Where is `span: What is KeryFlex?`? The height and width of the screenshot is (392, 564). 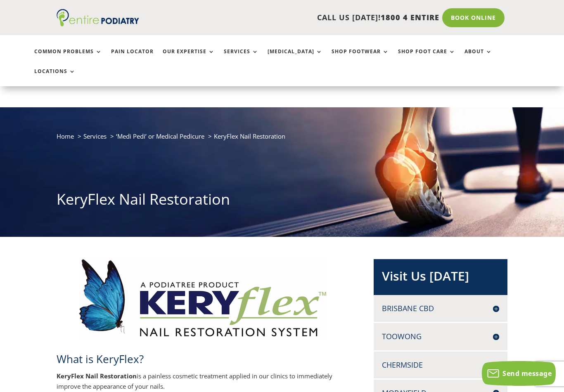 span: What is KeryFlex? is located at coordinates (100, 359).